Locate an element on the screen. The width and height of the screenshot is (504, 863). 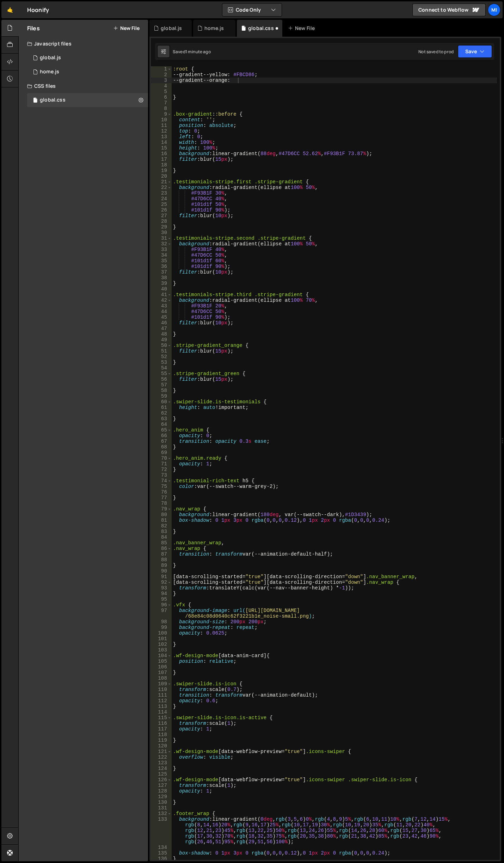
div: 53 is located at coordinates (161, 363).